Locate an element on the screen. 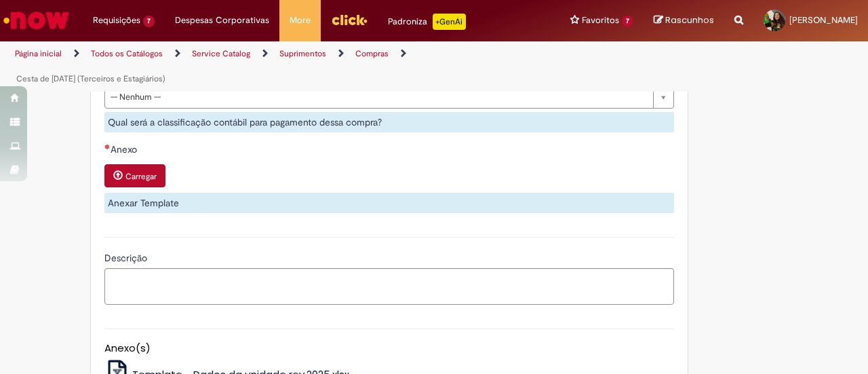 This screenshot has height=374, width=868. span: Despesas Corporativas is located at coordinates (222, 20).